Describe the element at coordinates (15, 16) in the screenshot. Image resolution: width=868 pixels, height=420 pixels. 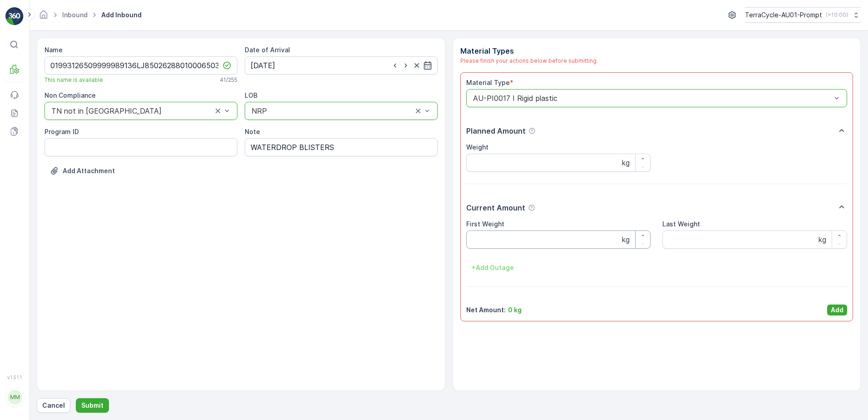
I see `img: logo` at that location.